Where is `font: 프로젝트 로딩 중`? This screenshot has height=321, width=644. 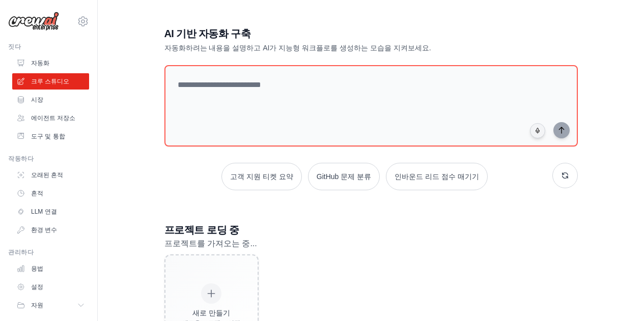
font: 프로젝트 로딩 중 is located at coordinates (202, 230).